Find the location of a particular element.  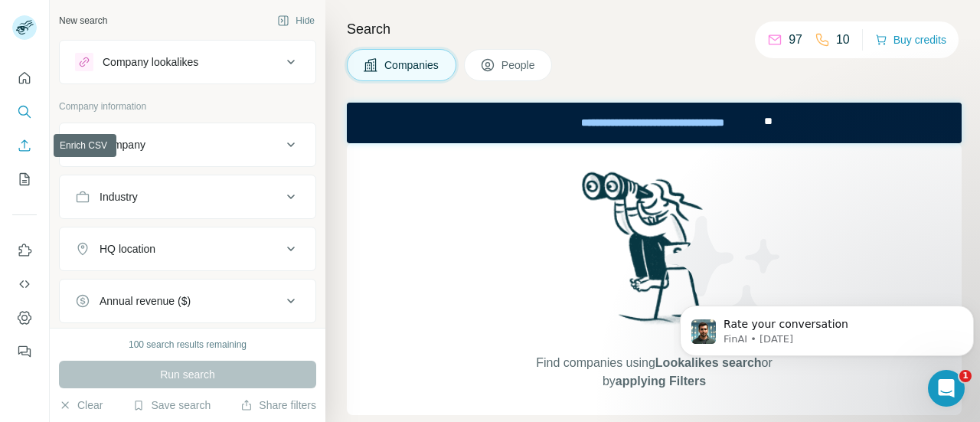

img: Surfe Illustration - Stars is located at coordinates (723, 273).